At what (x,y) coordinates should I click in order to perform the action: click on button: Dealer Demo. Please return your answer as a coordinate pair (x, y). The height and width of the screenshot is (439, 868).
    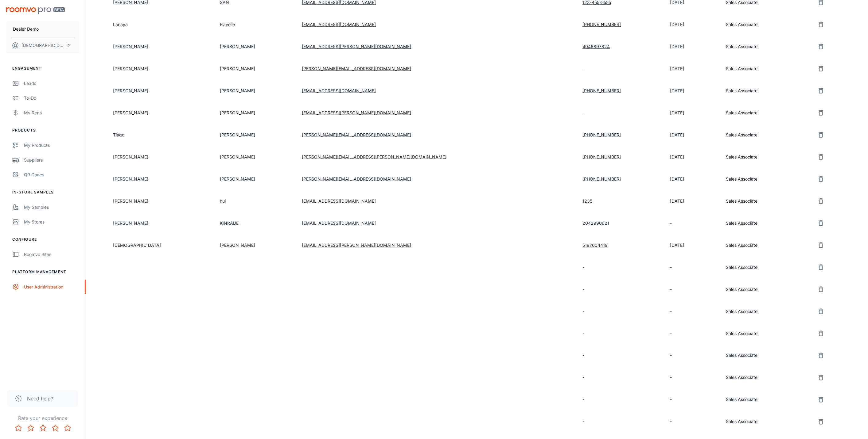
    Looking at the image, I should click on (42, 29).